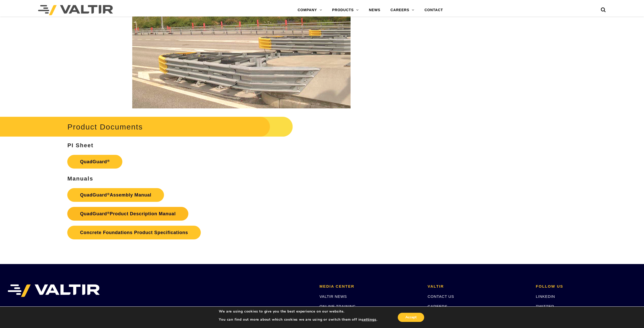 This screenshot has width=644, height=328. I want to click on a: ONLINE TRAINING, so click(338, 306).